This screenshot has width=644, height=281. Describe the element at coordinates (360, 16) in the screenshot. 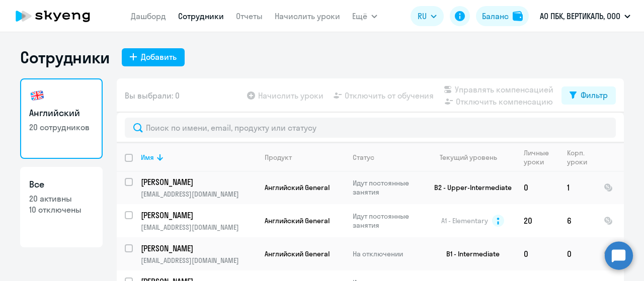

I see `span: Ещё` at that location.